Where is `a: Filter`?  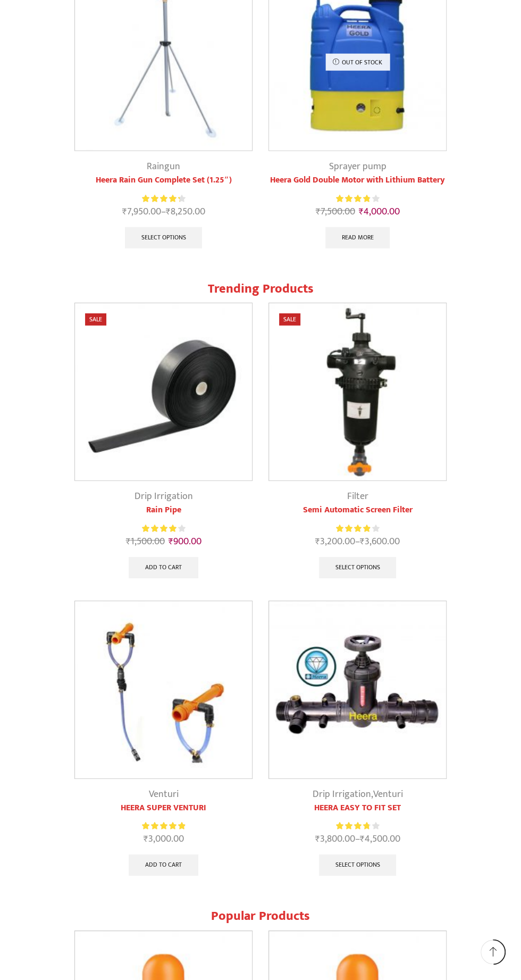 a: Filter is located at coordinates (358, 496).